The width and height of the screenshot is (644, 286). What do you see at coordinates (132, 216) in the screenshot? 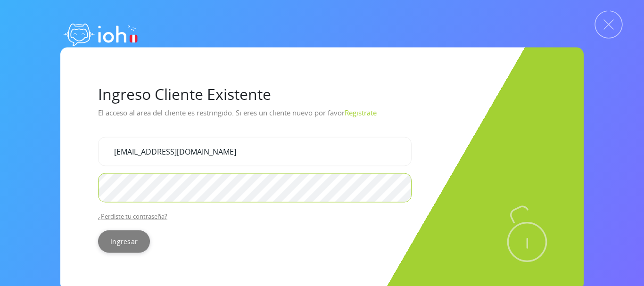
I see `a: ¿Perdiste tu contraseña?` at bounding box center [132, 216].